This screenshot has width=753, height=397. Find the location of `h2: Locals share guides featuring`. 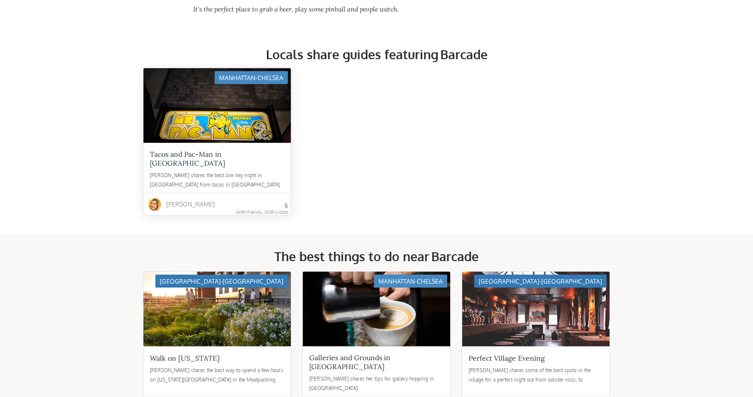

h2: Locals share guides featuring is located at coordinates (352, 54).